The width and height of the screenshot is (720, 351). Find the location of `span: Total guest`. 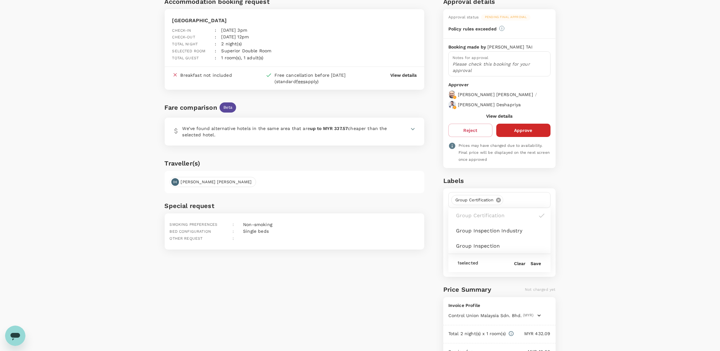

span: Total guest is located at coordinates (186, 58).